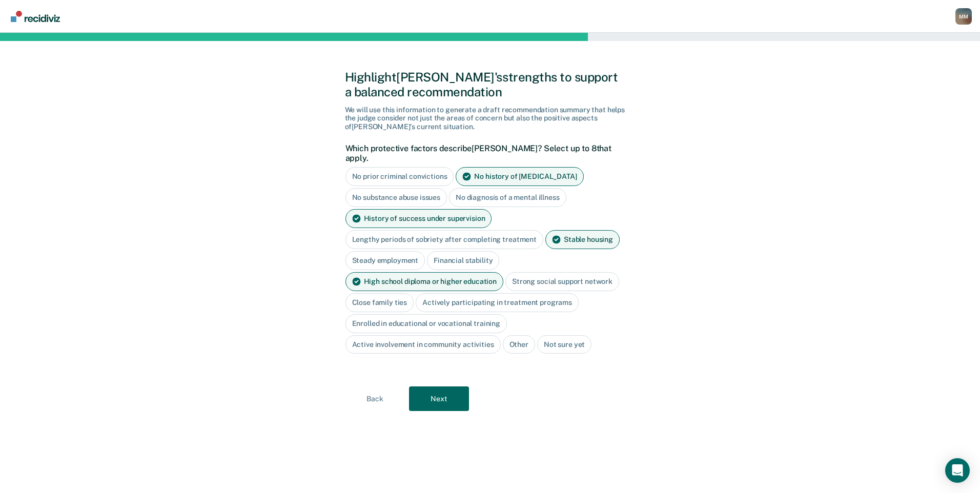 This screenshot has width=980, height=493. Describe the element at coordinates (963, 17) in the screenshot. I see `div: M M` at that location.